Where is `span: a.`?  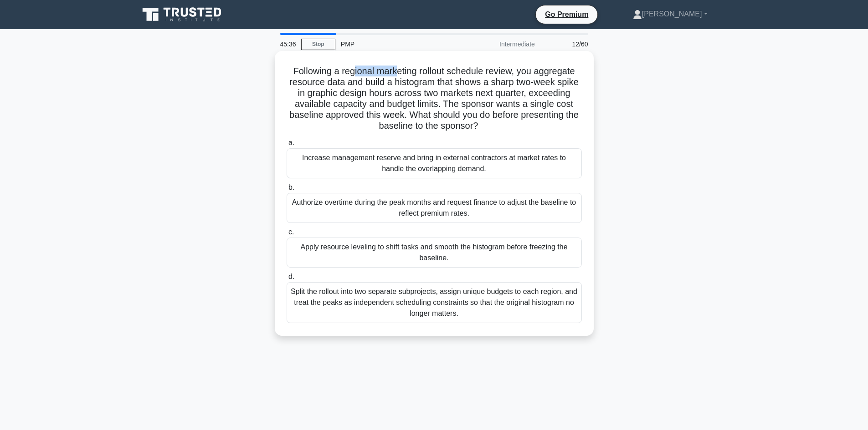
span: a. is located at coordinates (291, 143).